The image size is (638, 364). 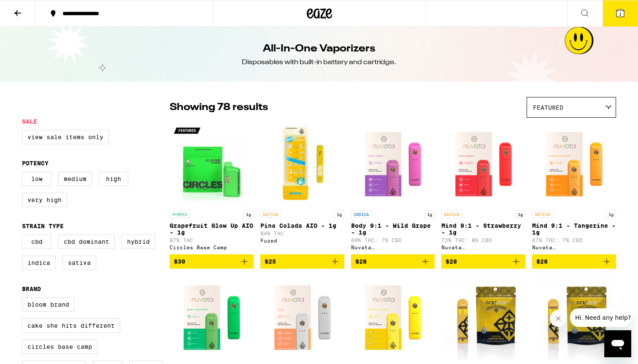 What do you see at coordinates (212, 164) in the screenshot?
I see `img: Circles Base Camp - Grapefruit Glow Up AIO - 1g` at bounding box center [212, 164].